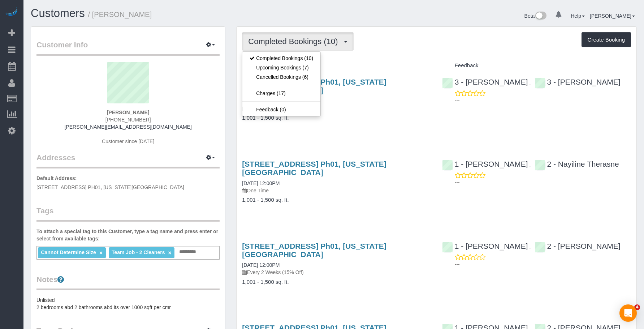  What do you see at coordinates (128, 214) in the screenshot?
I see `legend: Tags` at bounding box center [128, 214].